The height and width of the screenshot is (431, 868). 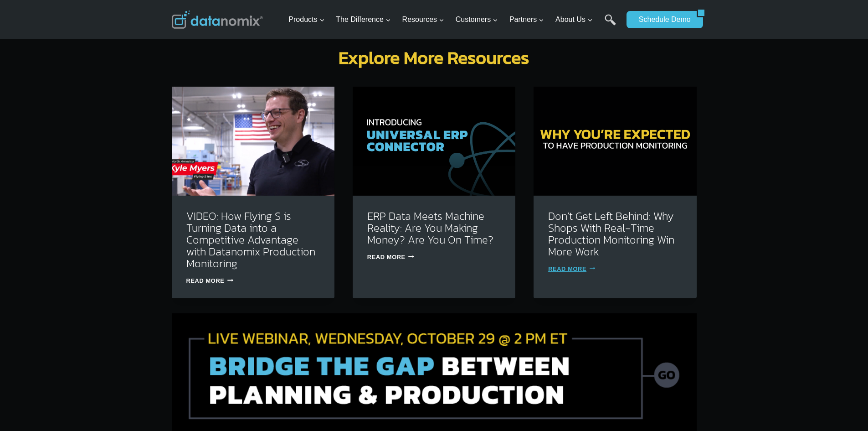 What do you see at coordinates (306, 20) in the screenshot?
I see `span: Products` at bounding box center [306, 20].